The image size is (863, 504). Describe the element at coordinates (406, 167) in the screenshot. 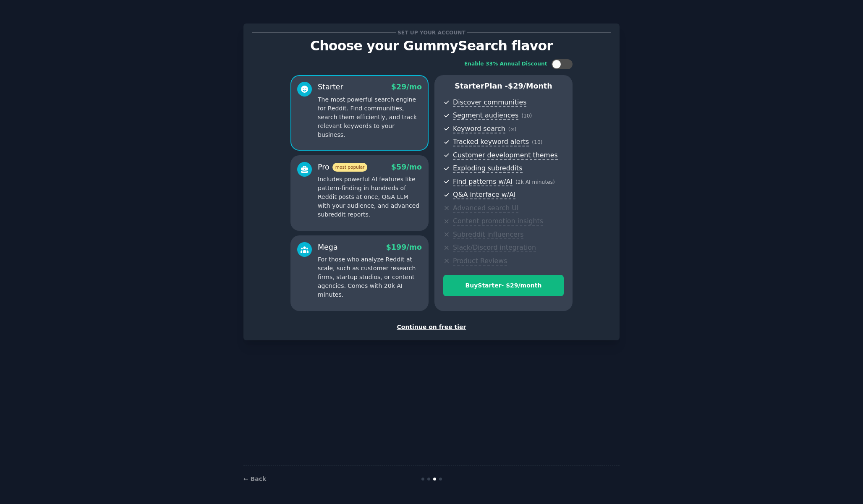

I see `span: $ 59 /mo` at that location.